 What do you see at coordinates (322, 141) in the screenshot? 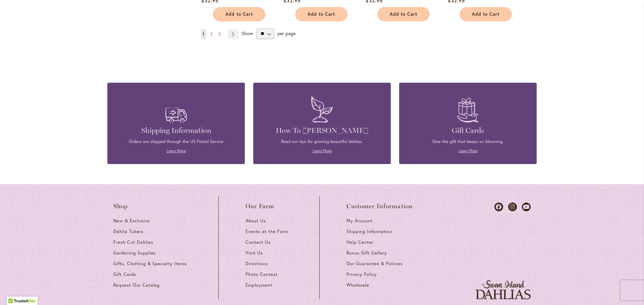
I see `p: Read our tips for growing beautiful dahlias.` at bounding box center [322, 141].